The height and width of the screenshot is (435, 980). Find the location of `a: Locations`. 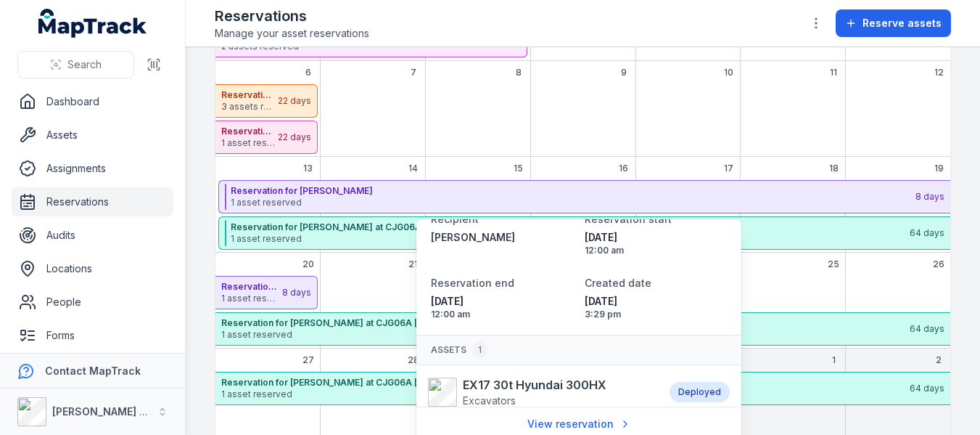

a: Locations is located at coordinates (92, 269).